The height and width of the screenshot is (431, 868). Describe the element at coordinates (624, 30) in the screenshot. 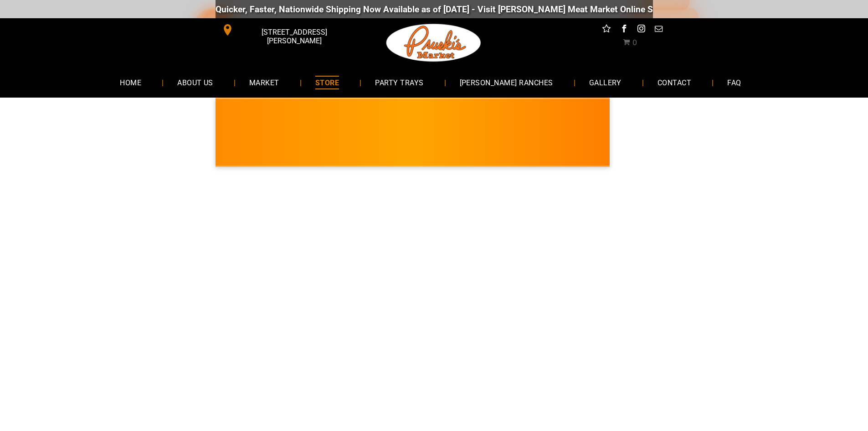

I see `a: facebook` at that location.